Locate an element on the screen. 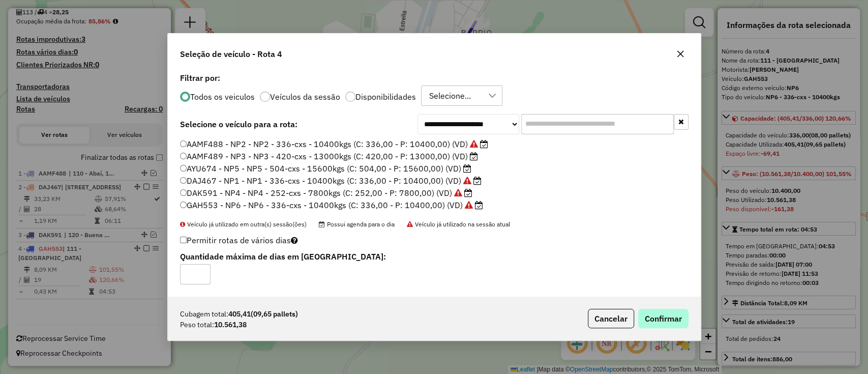  strong: Selecione o veículo para a rota: is located at coordinates (239, 124).